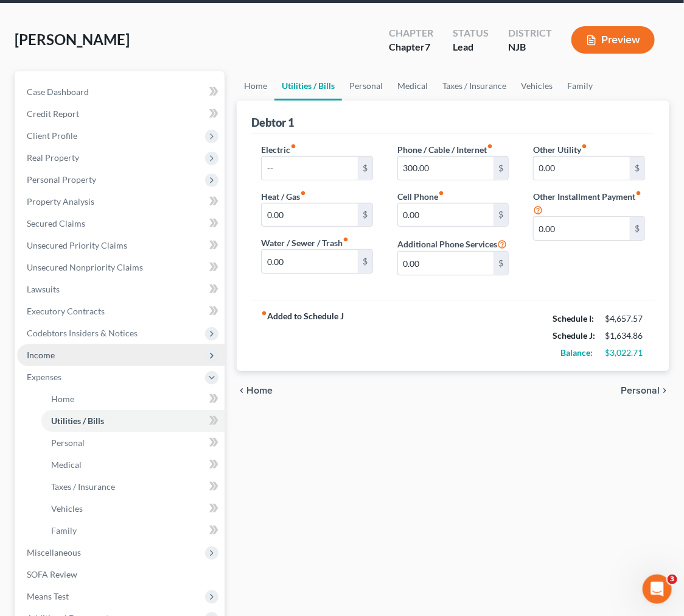 This screenshot has height=616, width=684. Describe the element at coordinates (254, 390) in the screenshot. I see `button: chevron_left Home` at that location.